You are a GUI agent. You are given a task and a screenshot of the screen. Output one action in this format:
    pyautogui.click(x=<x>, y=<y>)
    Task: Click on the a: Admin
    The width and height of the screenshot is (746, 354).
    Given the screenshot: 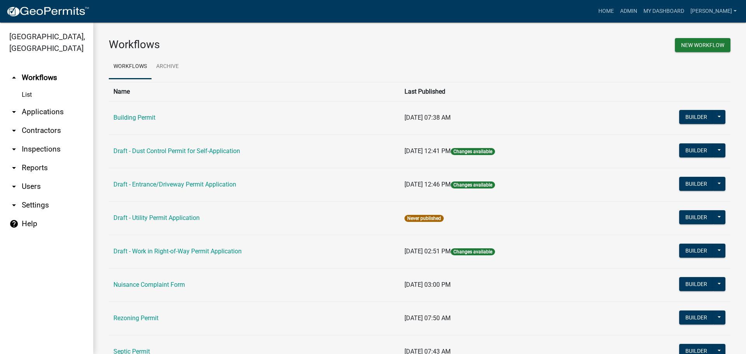 What is the action you would take?
    pyautogui.click(x=628, y=11)
    